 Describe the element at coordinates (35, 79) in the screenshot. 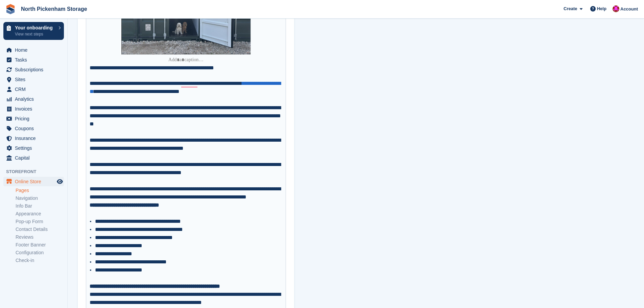

I see `span: Sites` at that location.